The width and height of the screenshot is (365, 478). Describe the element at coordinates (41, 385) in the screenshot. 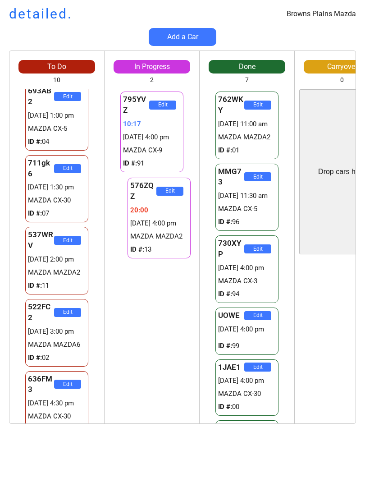

I see `div: 636FM3` at that location.